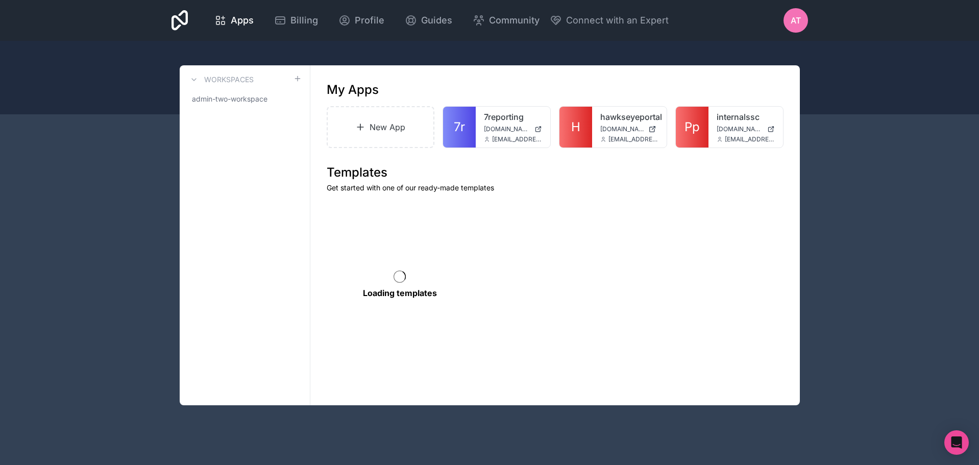 The image size is (979, 465). What do you see at coordinates (609, 20) in the screenshot?
I see `button: Connect with an Expert` at bounding box center [609, 20].